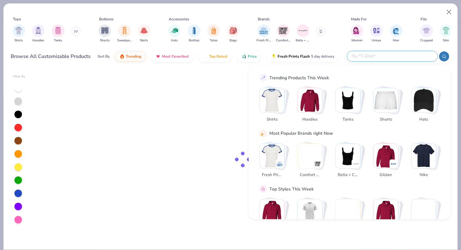  What do you see at coordinates (396, 40) in the screenshot?
I see `span: Men` at bounding box center [396, 40].